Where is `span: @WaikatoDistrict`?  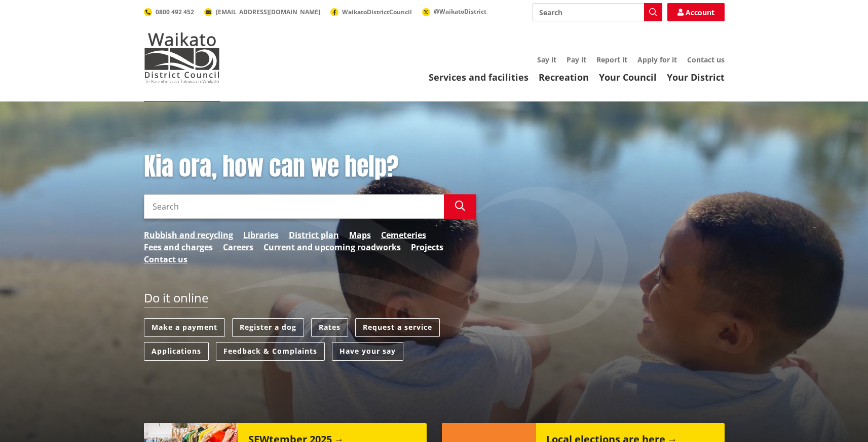
span: @WaikatoDistrict is located at coordinates (460, 11).